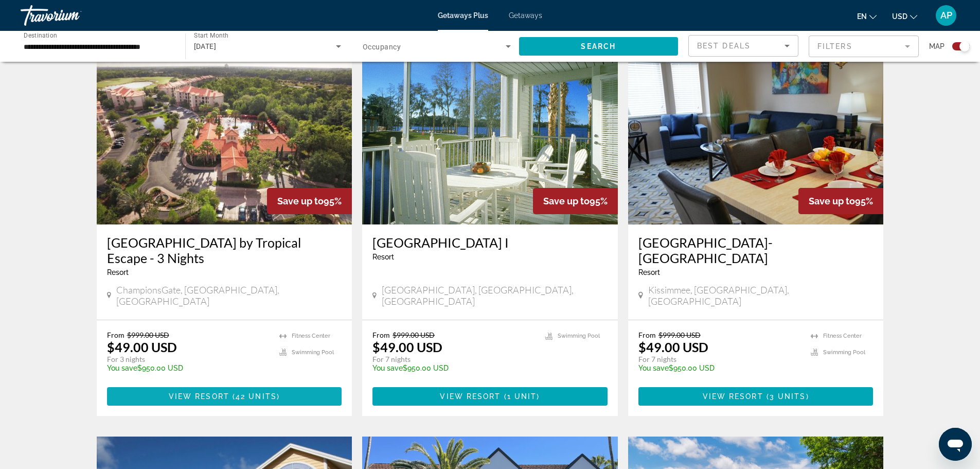 The width and height of the screenshot is (980, 469). I want to click on mat-select: Sort by, so click(744, 46).